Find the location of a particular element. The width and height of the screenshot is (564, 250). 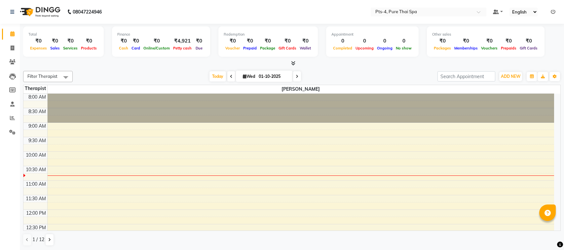

span: Filter Therapist is located at coordinates (42, 76).